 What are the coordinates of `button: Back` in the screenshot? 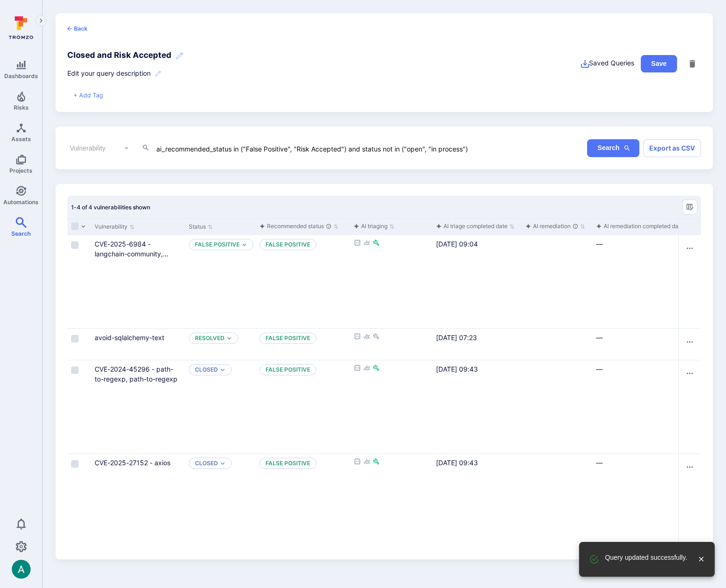 It's located at (77, 28).